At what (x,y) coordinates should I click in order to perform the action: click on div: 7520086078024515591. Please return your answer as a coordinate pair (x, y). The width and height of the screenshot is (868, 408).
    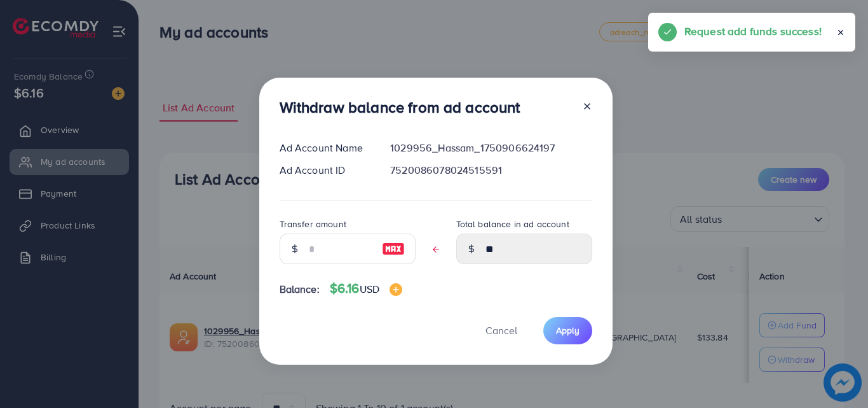
    Looking at the image, I should click on (491, 170).